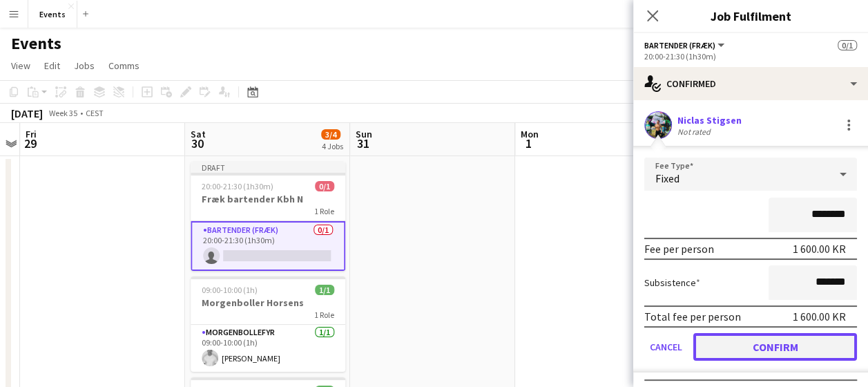  I want to click on span: Comms, so click(124, 66).